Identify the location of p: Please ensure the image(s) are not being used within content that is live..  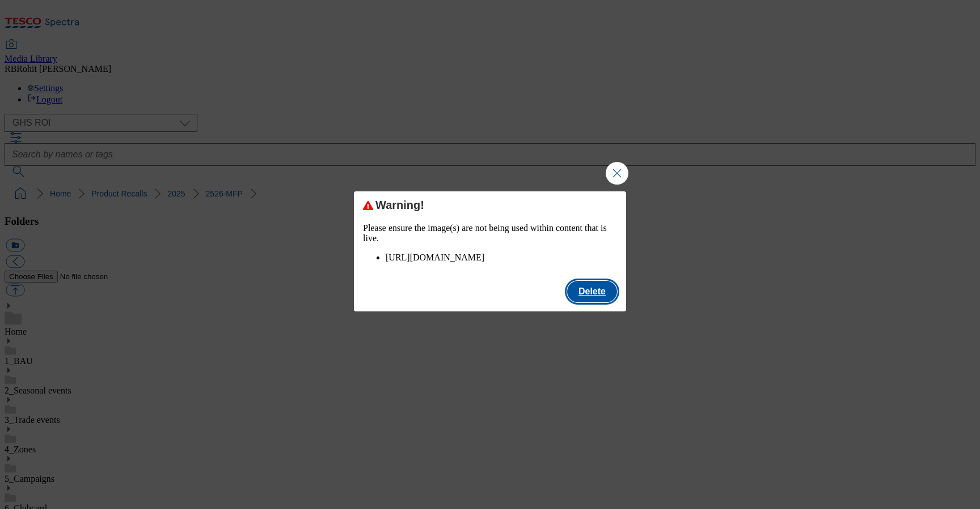
(490, 233).